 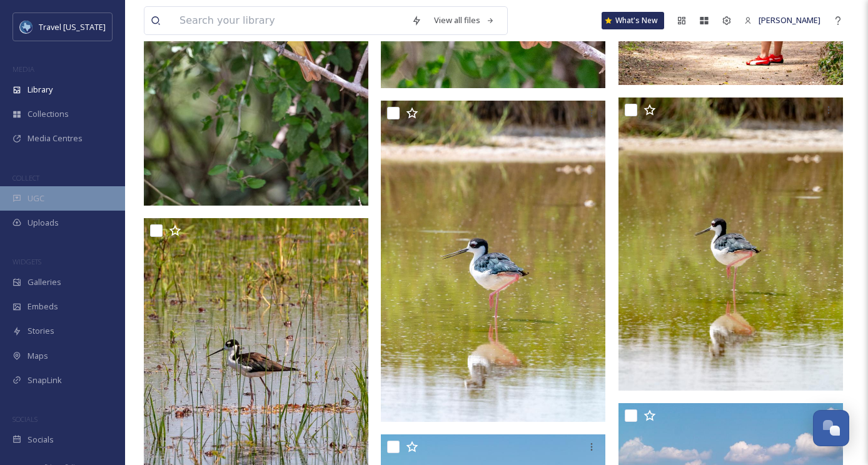 I want to click on button: Open Chat, so click(x=831, y=428).